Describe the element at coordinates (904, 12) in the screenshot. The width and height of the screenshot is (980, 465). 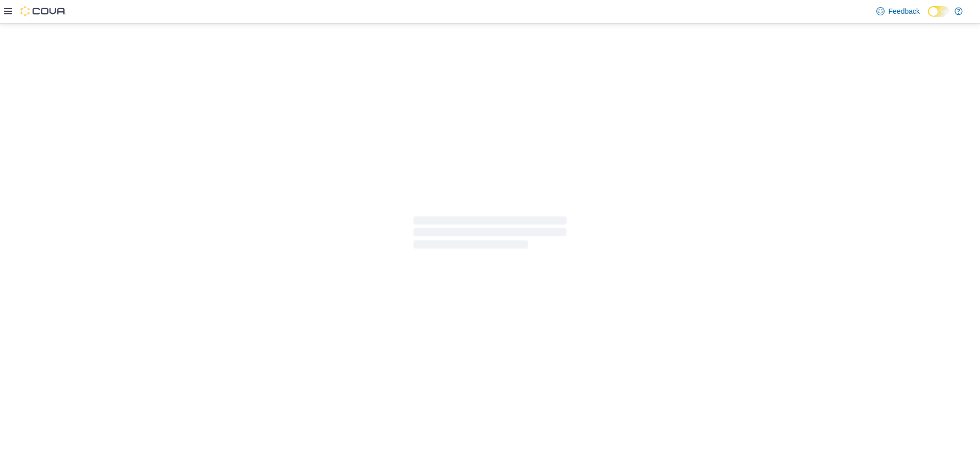
I see `span: Feedback` at that location.